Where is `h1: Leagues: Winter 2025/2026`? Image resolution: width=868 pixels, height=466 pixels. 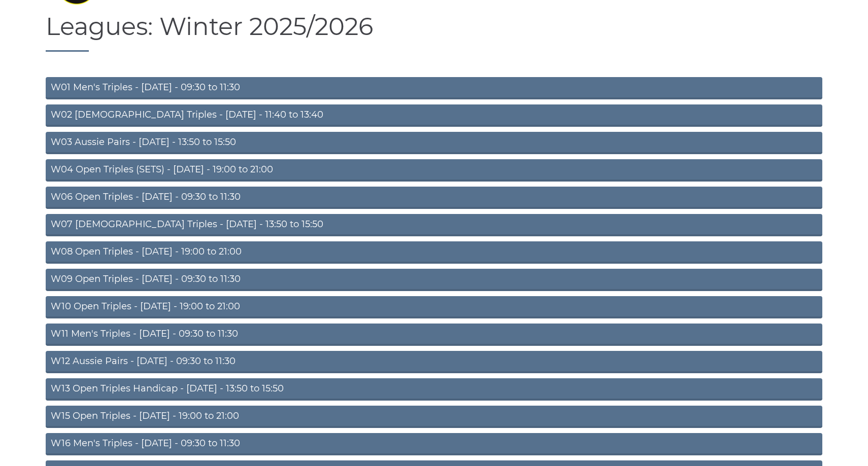 h1: Leagues: Winter 2025/2026 is located at coordinates (434, 32).